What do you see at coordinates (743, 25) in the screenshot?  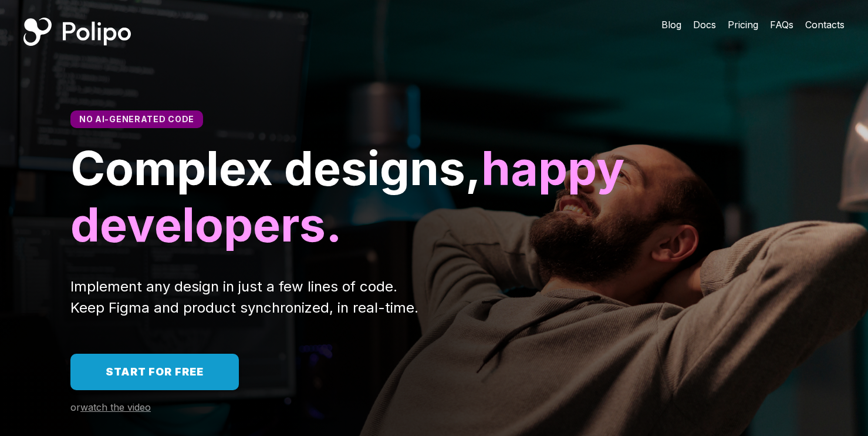 I see `a: Pricing` at bounding box center [743, 25].